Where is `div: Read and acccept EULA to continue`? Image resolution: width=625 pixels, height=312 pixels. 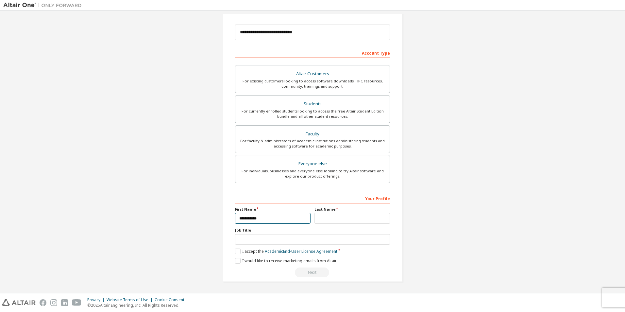 div: Read and acccept EULA to continue is located at coordinates (313, 272).